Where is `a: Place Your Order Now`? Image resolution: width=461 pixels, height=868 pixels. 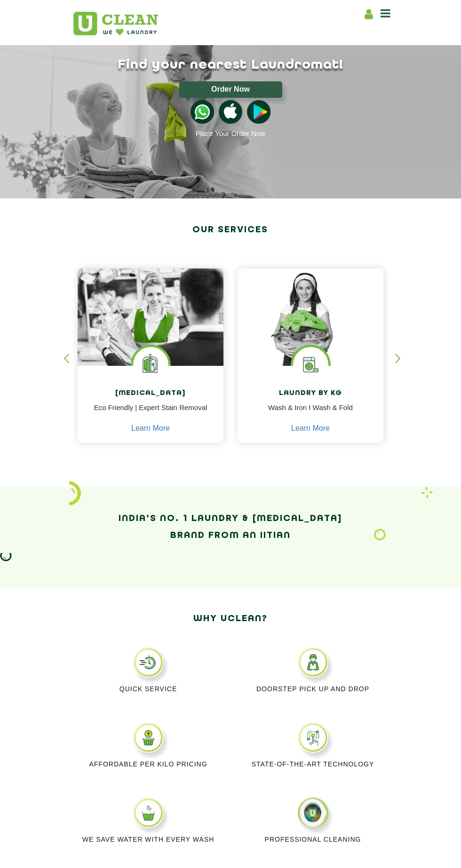 a: Place Your Order Now is located at coordinates (230, 133).